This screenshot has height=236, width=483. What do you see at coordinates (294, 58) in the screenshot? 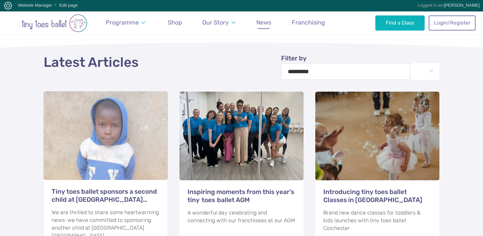
I see `span: Filter by` at bounding box center [294, 58].